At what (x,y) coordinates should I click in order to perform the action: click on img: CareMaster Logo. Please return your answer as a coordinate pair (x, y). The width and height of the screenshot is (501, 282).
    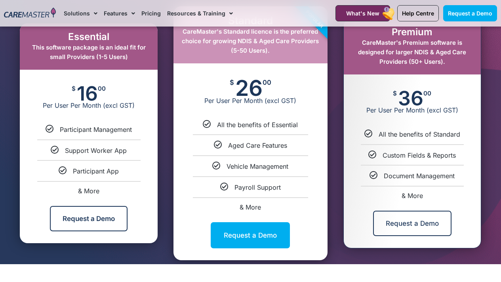
    Looking at the image, I should click on (30, 13).